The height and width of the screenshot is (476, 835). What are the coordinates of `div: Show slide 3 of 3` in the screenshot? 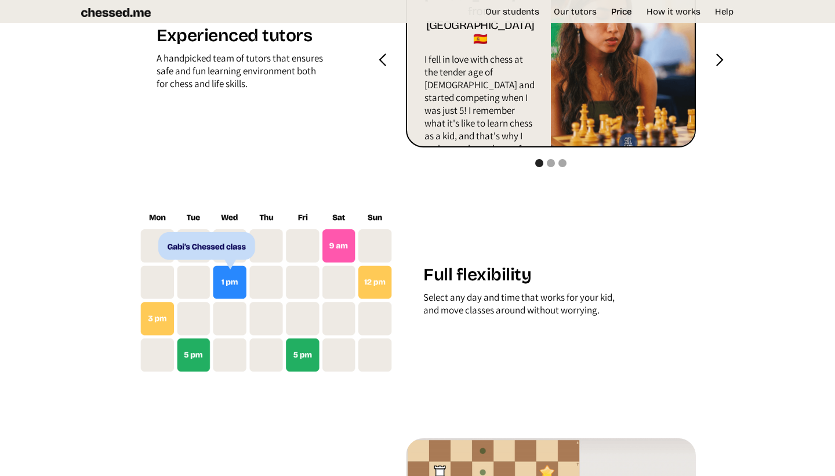 It's located at (563, 163).